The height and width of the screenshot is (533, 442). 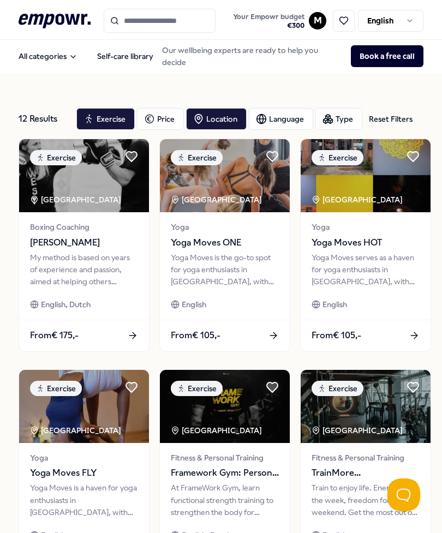 What do you see at coordinates (84, 473) in the screenshot?
I see `span: Yoga Moves FLY` at bounding box center [84, 473].